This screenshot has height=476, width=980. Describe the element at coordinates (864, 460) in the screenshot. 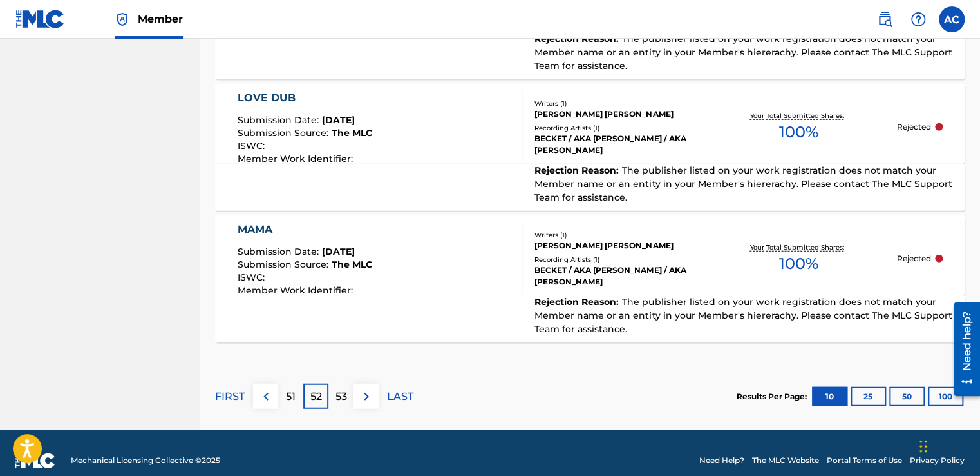

I see `a: Portal Terms of Use` at that location.